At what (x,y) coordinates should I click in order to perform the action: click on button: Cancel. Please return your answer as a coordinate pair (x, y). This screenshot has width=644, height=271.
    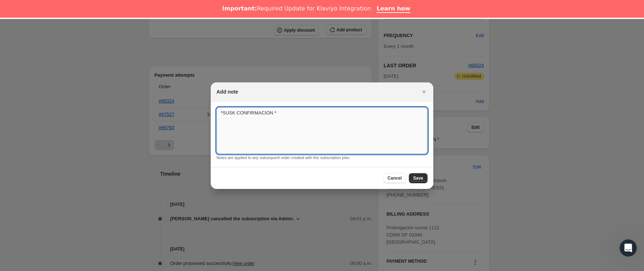
    Looking at the image, I should click on (394, 178).